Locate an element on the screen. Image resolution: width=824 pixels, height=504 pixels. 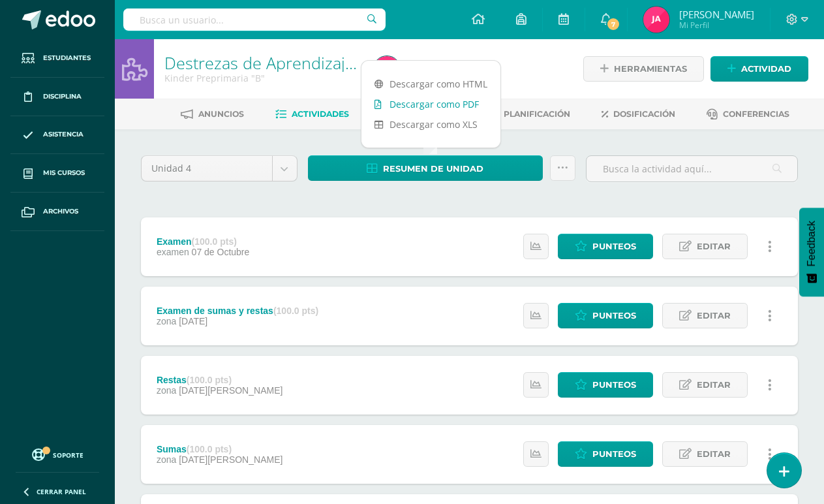
span: Archivos is located at coordinates (61, 212).